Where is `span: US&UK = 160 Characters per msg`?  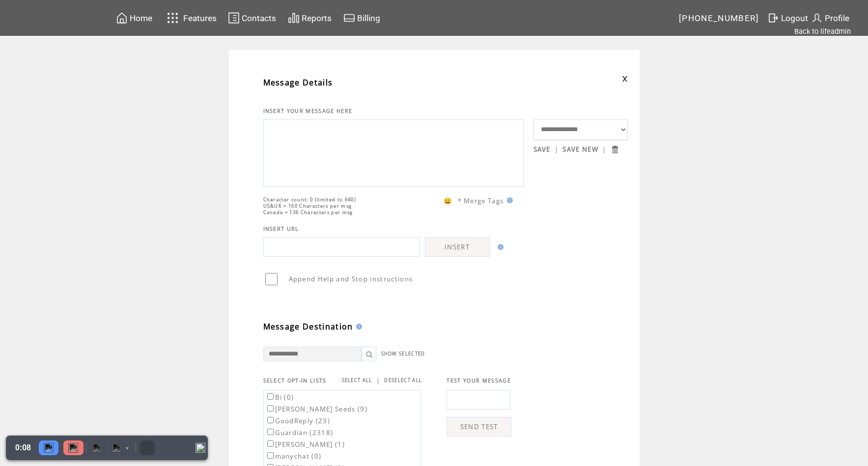 span: US&UK = 160 Characters per msg is located at coordinates (307, 206).